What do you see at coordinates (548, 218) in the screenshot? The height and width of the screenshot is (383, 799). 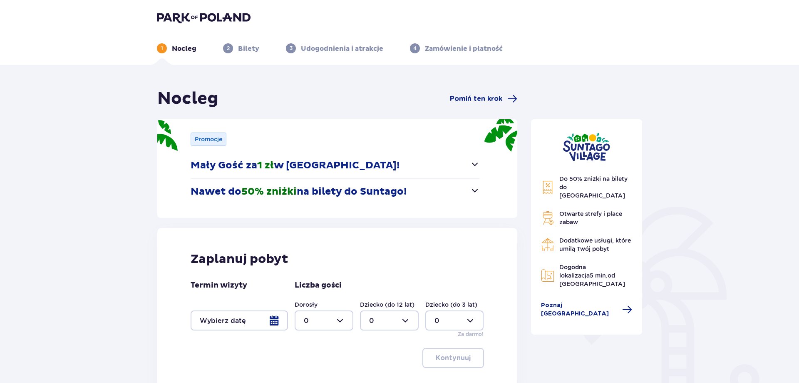 I see `img: Grill Icon` at bounding box center [548, 218].